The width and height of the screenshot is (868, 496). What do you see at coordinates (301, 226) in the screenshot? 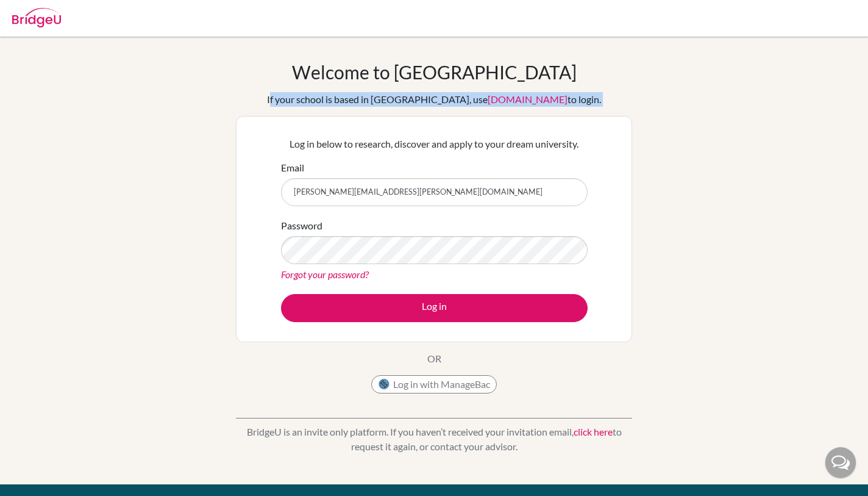
I see `label: Password` at bounding box center [301, 226].